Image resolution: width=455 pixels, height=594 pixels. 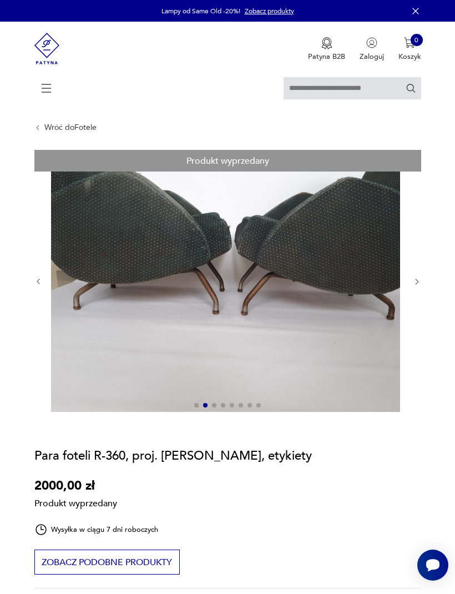 I want to click on a: Zobacz produkty, so click(x=269, y=11).